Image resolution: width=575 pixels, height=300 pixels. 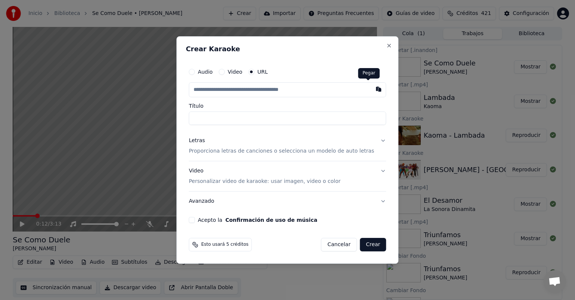 What do you see at coordinates (287, 202) in the screenshot?
I see `button: Avanzado` at bounding box center [287, 202].